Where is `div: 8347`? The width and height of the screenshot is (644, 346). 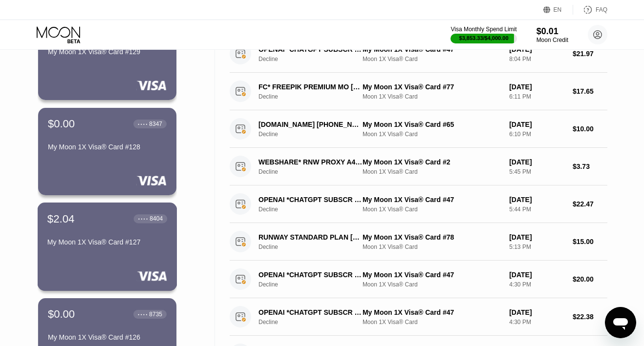
div: 8347 is located at coordinates (155, 124).